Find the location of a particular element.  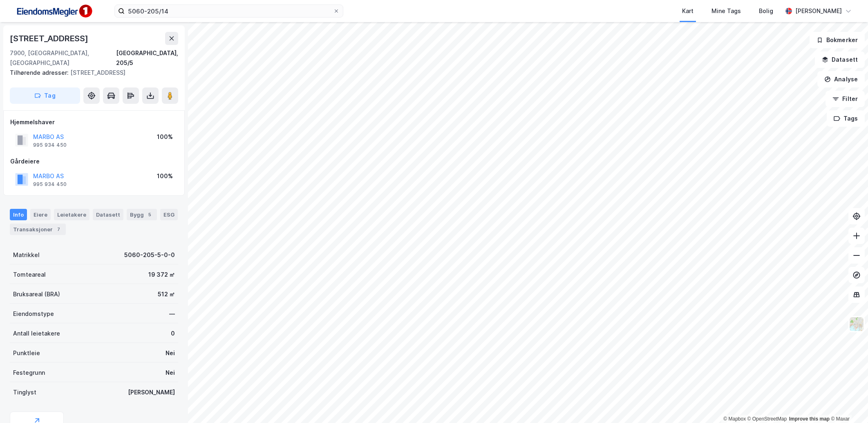

button: Bokmerker is located at coordinates (837, 40).